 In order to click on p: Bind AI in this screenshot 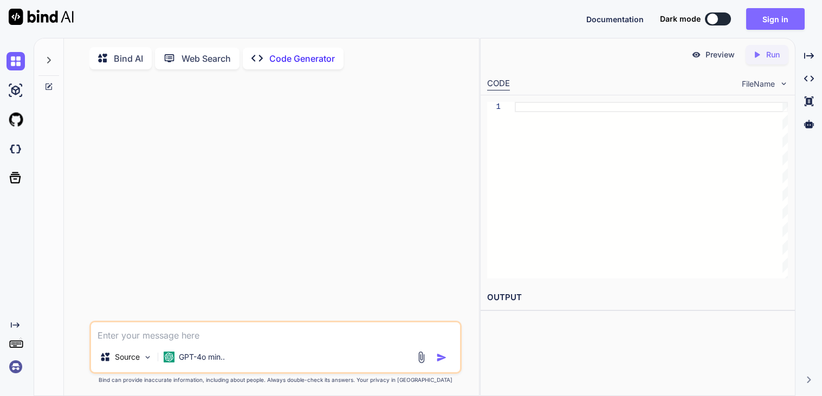, I will do `click(128, 59)`.